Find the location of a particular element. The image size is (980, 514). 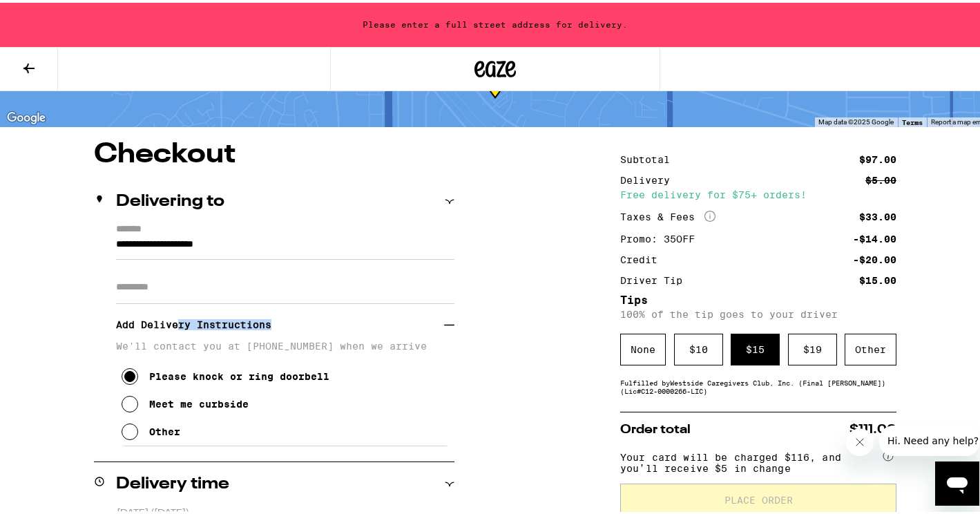

span: Place Order is located at coordinates (758, 498).